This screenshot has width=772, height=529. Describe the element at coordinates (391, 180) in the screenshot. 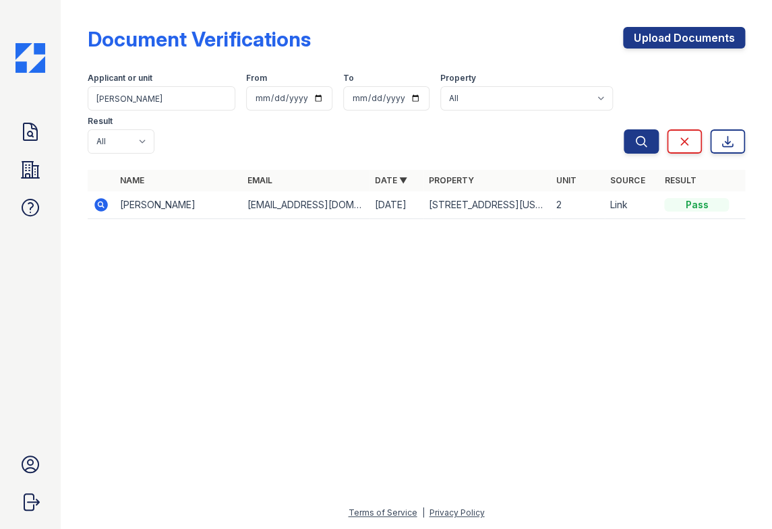

I see `a: Date ▼` at that location.